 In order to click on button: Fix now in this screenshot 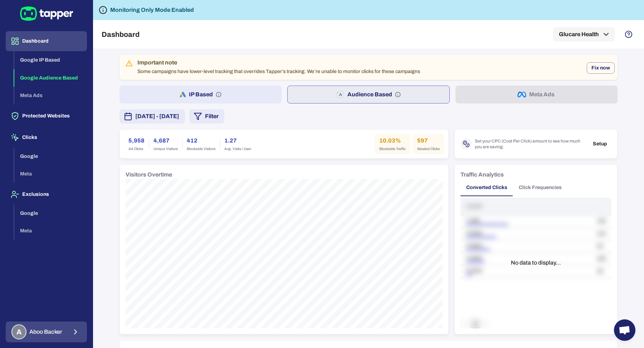, I will do `click(600, 68)`.